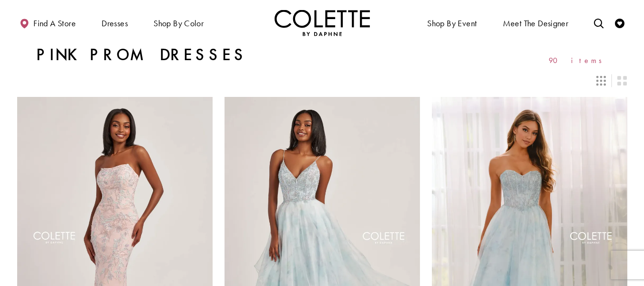  What do you see at coordinates (322, 80) in the screenshot?
I see `div: Layout Controls` at bounding box center [322, 80].